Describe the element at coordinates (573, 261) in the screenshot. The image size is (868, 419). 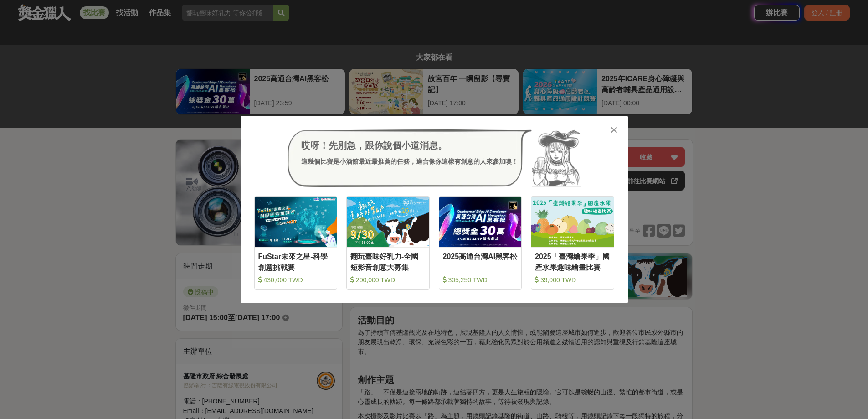
I see `div: 2025「臺灣繪果季」國產水果趣味繪畫比賽` at that location.